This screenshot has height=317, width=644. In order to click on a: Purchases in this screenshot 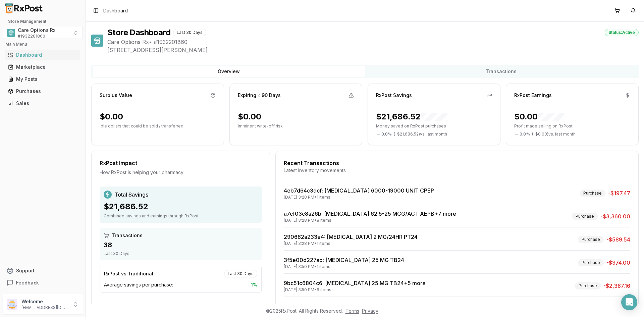, I will do `click(42, 91)`.